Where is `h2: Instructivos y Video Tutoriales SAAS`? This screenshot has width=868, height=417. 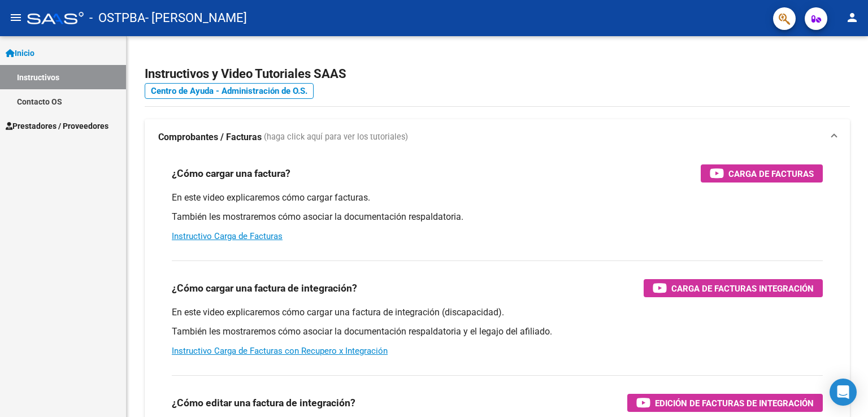
h2: Instructivos y Video Tutoriales SAAS is located at coordinates (498, 74).